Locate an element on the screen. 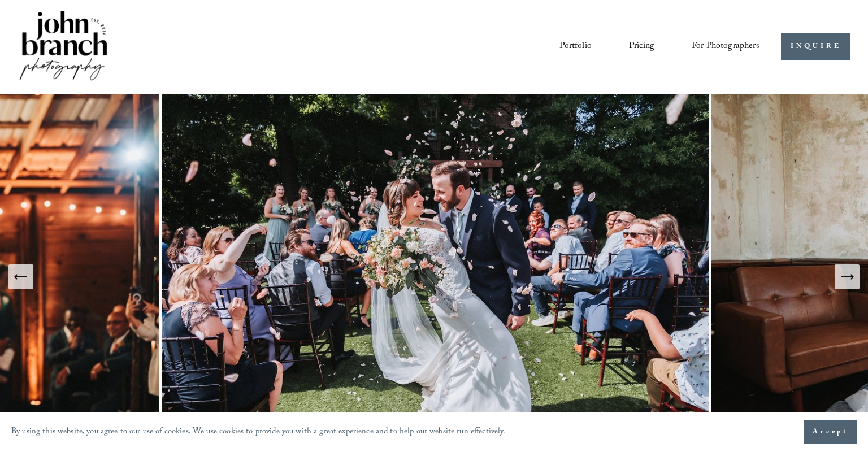 The width and height of the screenshot is (868, 452). p: By using this website, you agree to our use of cookies. We use cookies to provide you with a grea... is located at coordinates (258, 432).